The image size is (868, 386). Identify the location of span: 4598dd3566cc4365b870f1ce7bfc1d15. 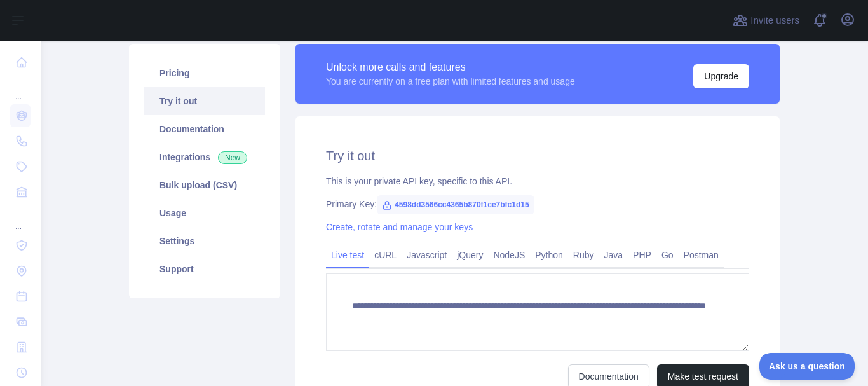
(455, 205).